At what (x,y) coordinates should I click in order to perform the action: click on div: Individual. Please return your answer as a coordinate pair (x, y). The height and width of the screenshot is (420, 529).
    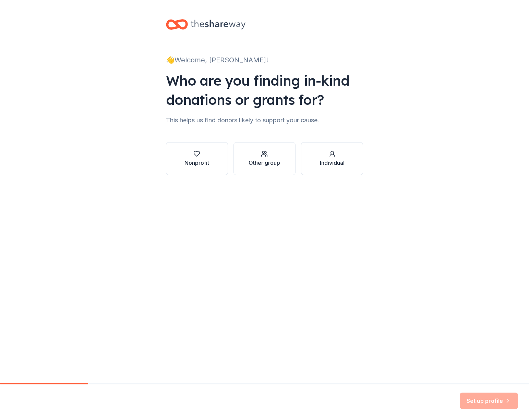
    Looking at the image, I should click on (332, 163).